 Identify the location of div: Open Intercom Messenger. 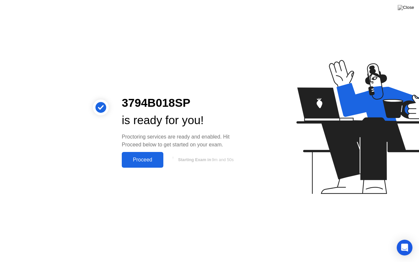
(405, 248).